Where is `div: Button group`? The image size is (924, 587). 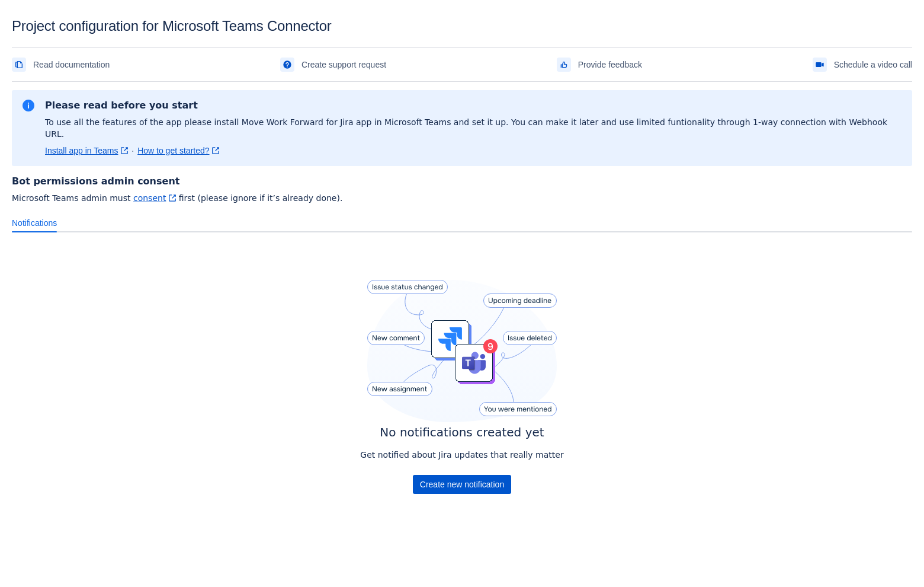 div: Button group is located at coordinates (462, 485).